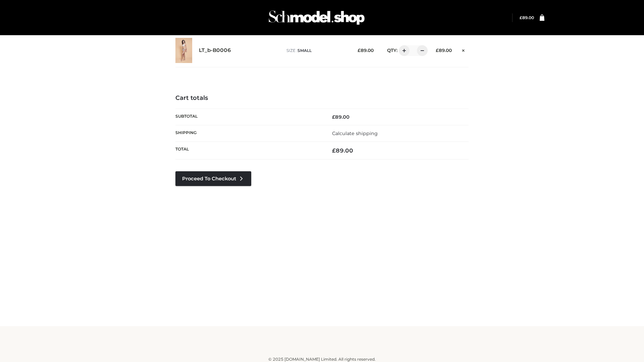  I want to click on a: LT_b-B0006, so click(215, 50).